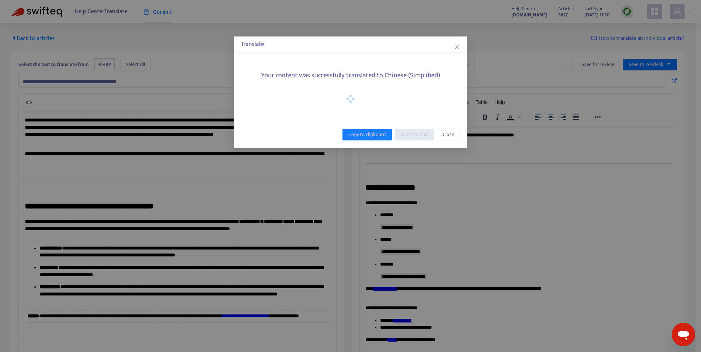 Image resolution: width=701 pixels, height=352 pixels. What do you see at coordinates (367, 135) in the screenshot?
I see `button: Copy to clipboard` at bounding box center [367, 135].